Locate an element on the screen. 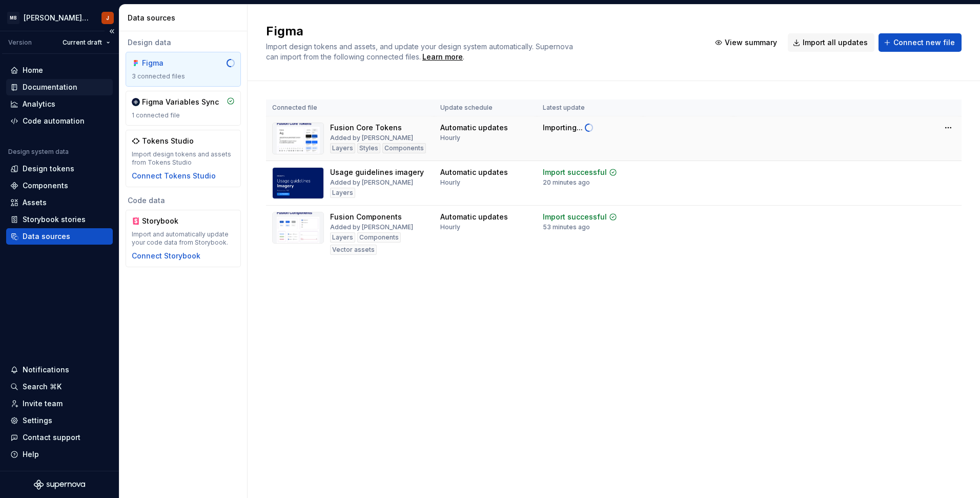  div: Usage guidelines imagery is located at coordinates (377, 173).